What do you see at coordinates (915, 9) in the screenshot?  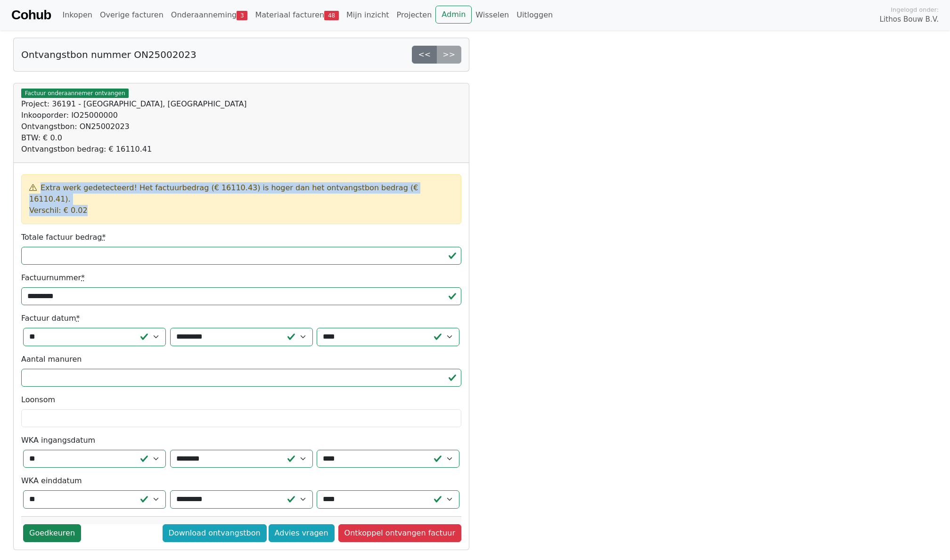 I see `span: Ingelogd onder:` at bounding box center [915, 9].